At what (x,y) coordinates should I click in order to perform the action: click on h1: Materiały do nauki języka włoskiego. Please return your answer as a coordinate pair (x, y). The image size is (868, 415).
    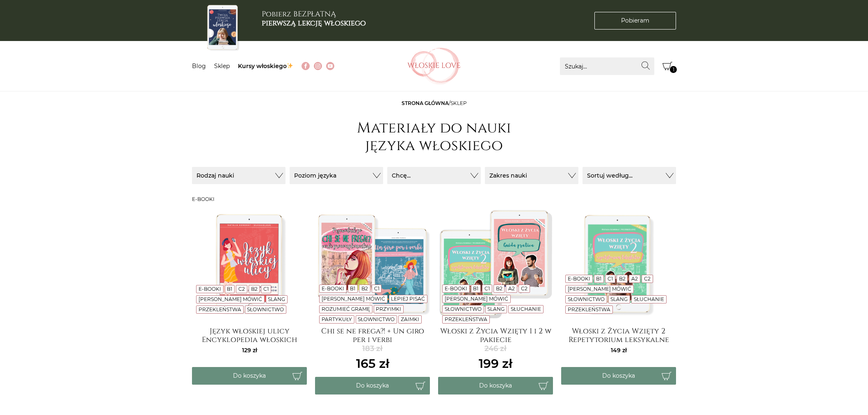
    Looking at the image, I should click on (434, 137).